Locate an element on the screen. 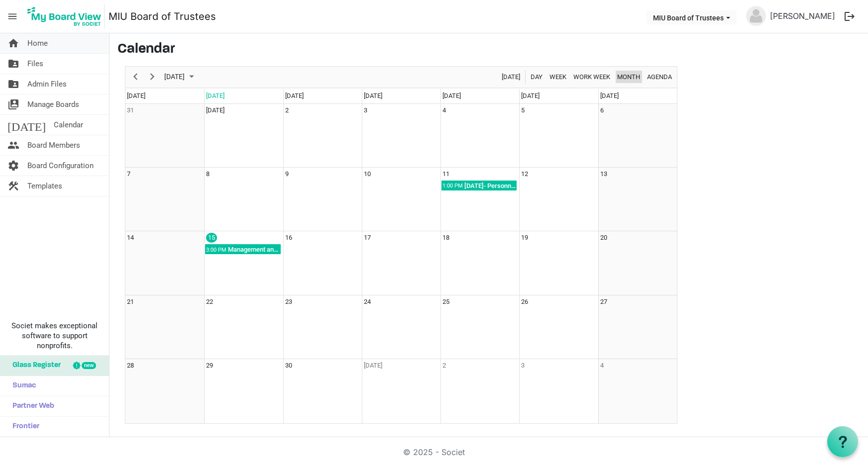 This screenshot has width=868, height=467. a: My Board View Logo is located at coordinates (66, 16).